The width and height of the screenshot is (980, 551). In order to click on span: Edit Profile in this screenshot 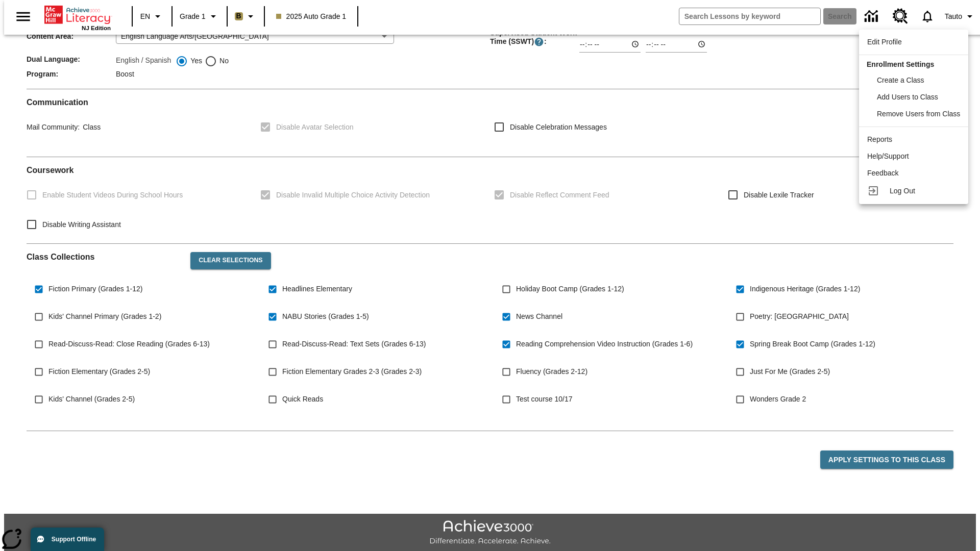, I will do `click(885, 42)`.